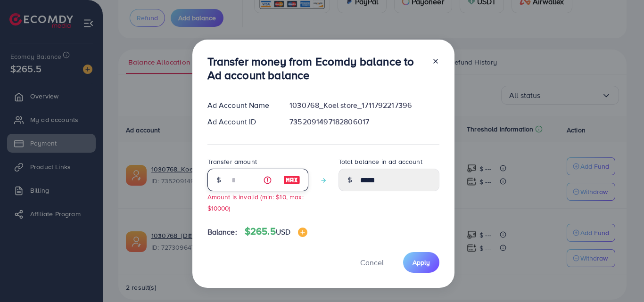 The height and width of the screenshot is (302, 644). I want to click on span: Cancel, so click(372, 262).